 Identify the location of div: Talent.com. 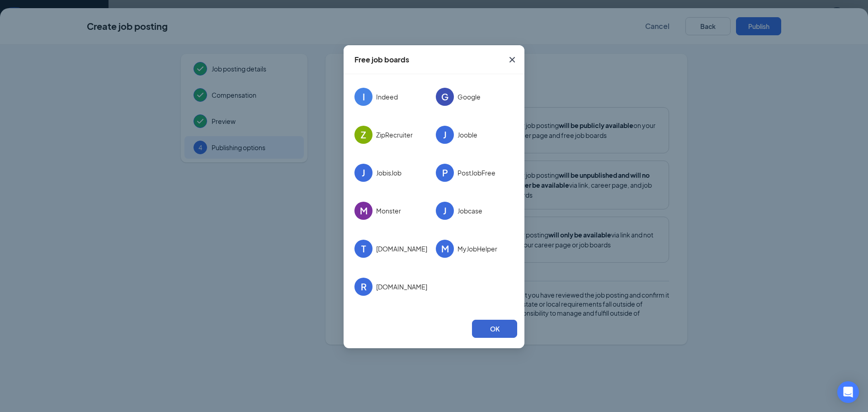
(363, 249).